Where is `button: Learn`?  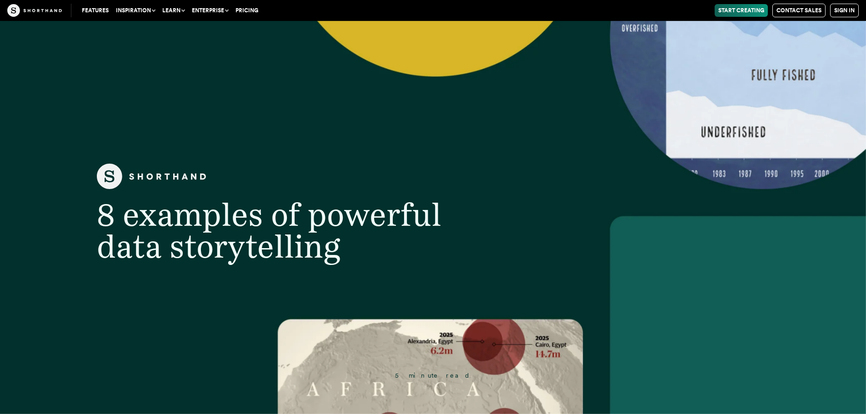
button: Learn is located at coordinates (173, 10).